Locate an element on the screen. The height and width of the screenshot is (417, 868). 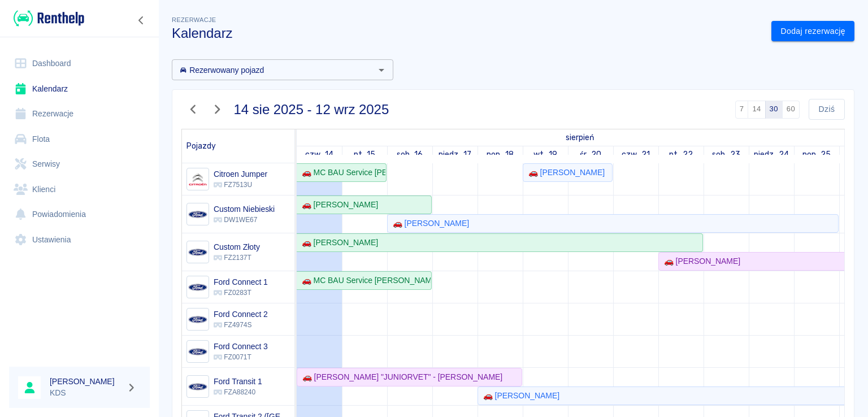
a: 15 sierpnia 2025 is located at coordinates (364, 154).